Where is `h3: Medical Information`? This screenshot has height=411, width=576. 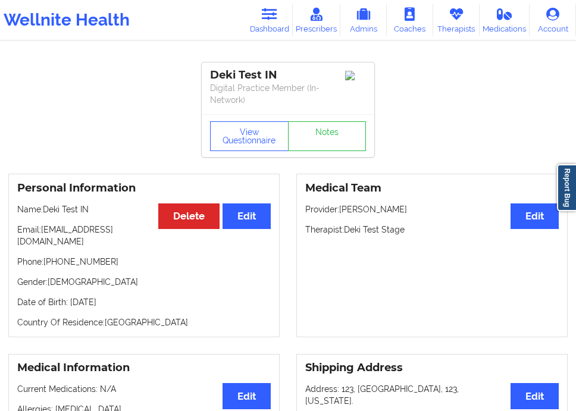
h3: Medical Information is located at coordinates (144, 368).